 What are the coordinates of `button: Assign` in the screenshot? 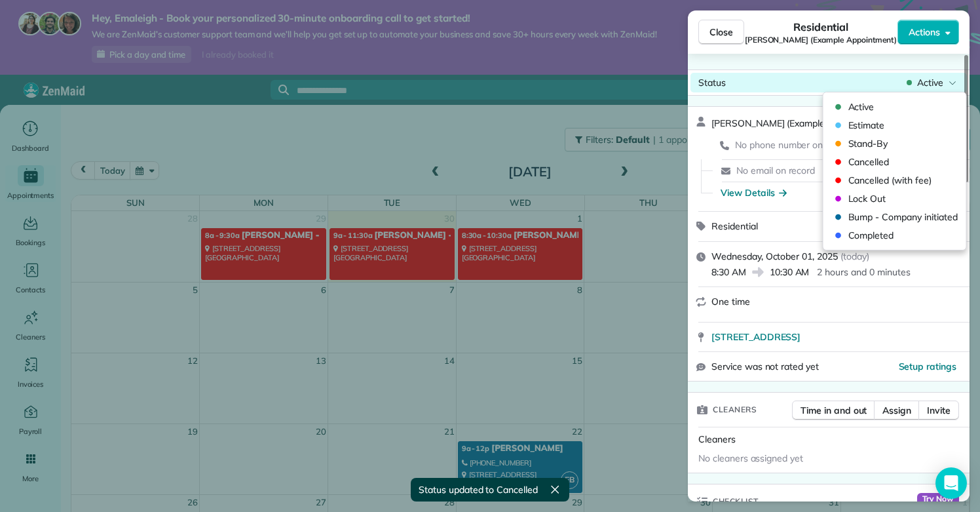 It's located at (897, 410).